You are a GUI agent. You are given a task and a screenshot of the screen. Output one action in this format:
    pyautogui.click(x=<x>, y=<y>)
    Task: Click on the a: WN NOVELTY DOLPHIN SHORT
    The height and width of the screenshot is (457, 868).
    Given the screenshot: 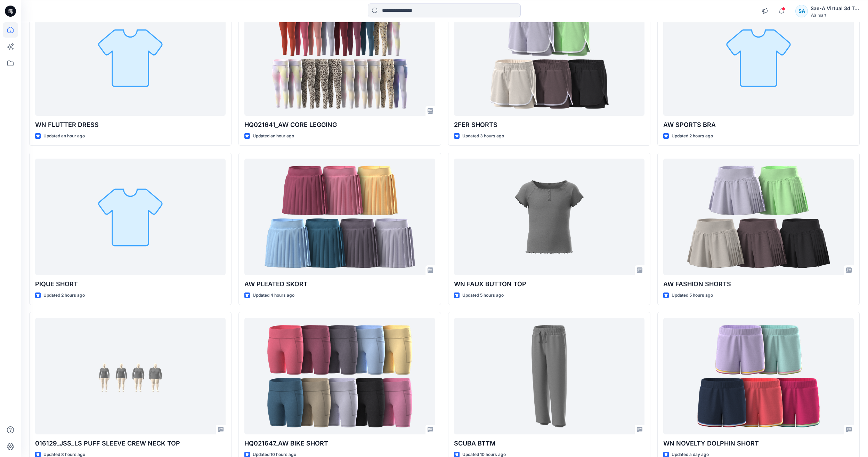 What is the action you would take?
    pyautogui.click(x=758, y=376)
    